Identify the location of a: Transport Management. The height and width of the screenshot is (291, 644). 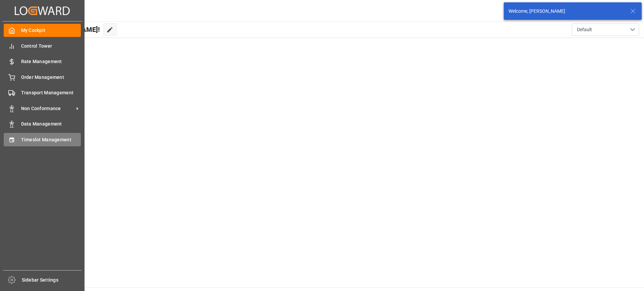
(42, 93).